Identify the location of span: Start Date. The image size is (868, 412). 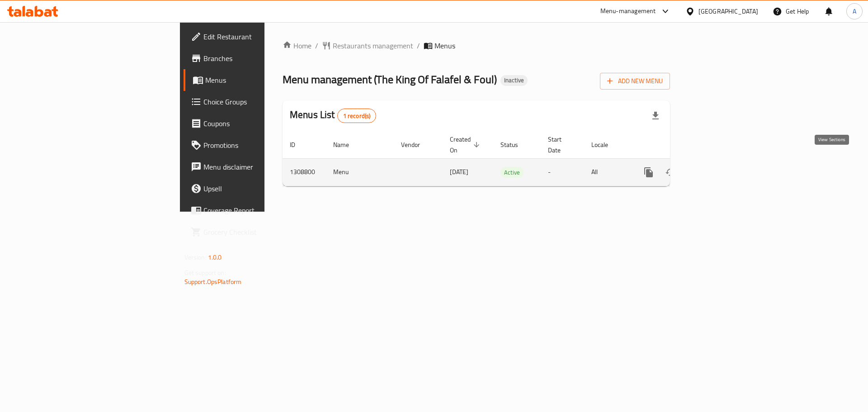
(560, 144).